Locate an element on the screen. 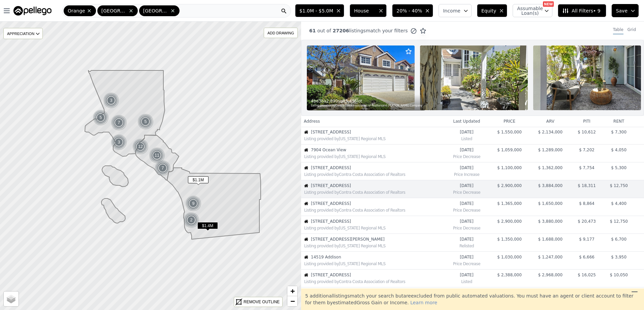 The width and height of the screenshot is (644, 310). span: $ 18,311 is located at coordinates (587, 186).